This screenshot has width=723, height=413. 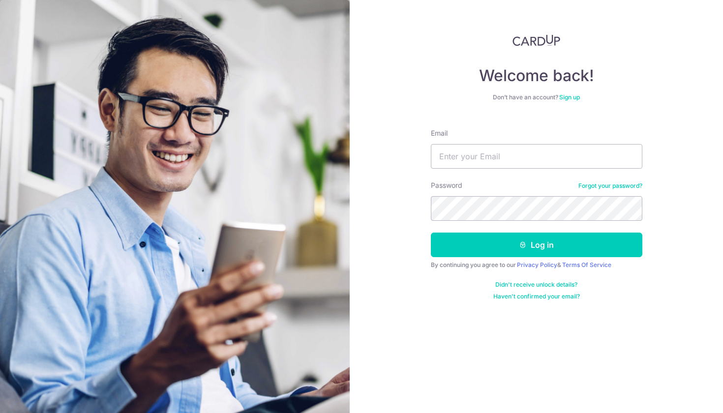 What do you see at coordinates (536, 156) in the screenshot?
I see `input: Enter your Email` at bounding box center [536, 156].